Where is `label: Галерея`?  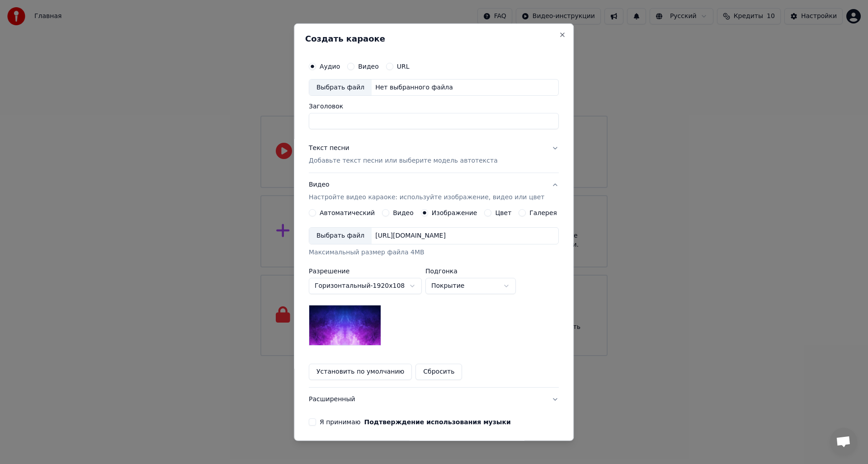
label: Галерея is located at coordinates (544, 213).